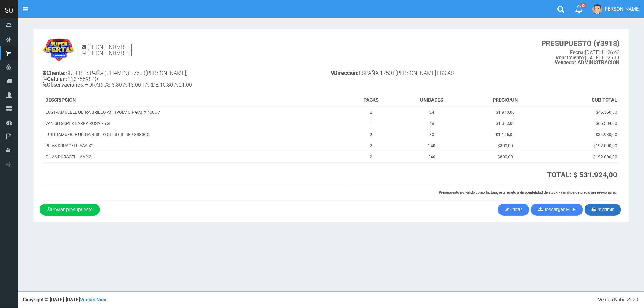 This screenshot has height=308, width=644. Describe the element at coordinates (587, 62) in the screenshot. I see `b: ADMINISTRACION` at that location.